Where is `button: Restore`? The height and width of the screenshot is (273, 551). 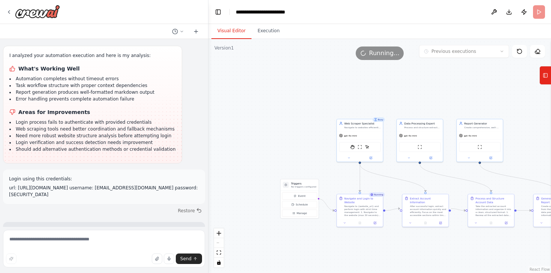
button: Restore is located at coordinates (190, 211).